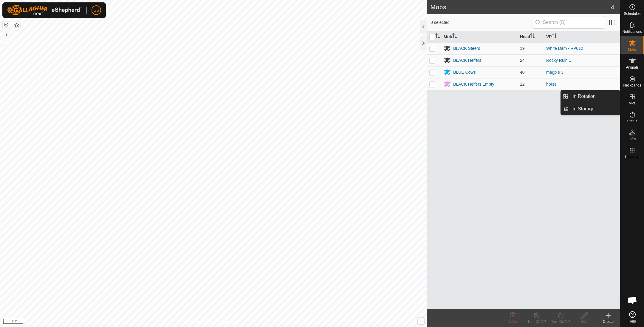  I want to click on div: Edit, so click(584, 322).